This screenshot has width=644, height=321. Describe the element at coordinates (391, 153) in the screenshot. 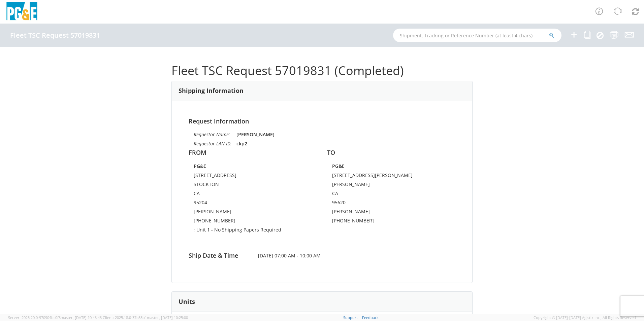

I see `h4: TO` at that location.